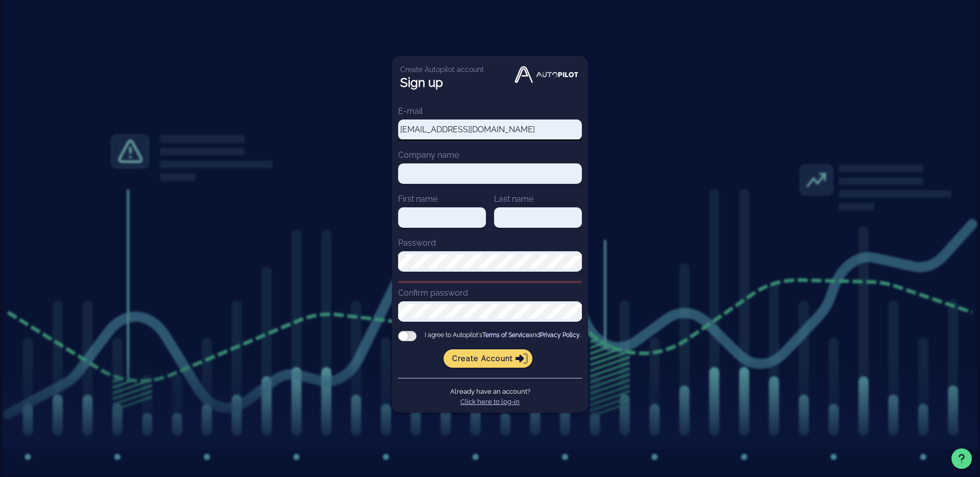 Image resolution: width=980 pixels, height=477 pixels. What do you see at coordinates (488, 359) in the screenshot?
I see `span: Create account` at bounding box center [488, 359].